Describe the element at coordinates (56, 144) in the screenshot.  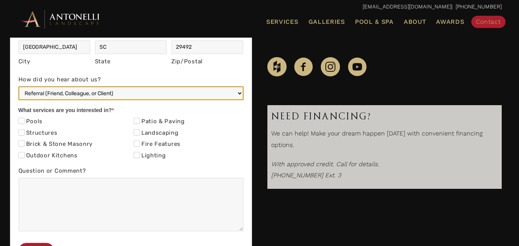
I see `label: Brick & Stone Masonry` at that location.